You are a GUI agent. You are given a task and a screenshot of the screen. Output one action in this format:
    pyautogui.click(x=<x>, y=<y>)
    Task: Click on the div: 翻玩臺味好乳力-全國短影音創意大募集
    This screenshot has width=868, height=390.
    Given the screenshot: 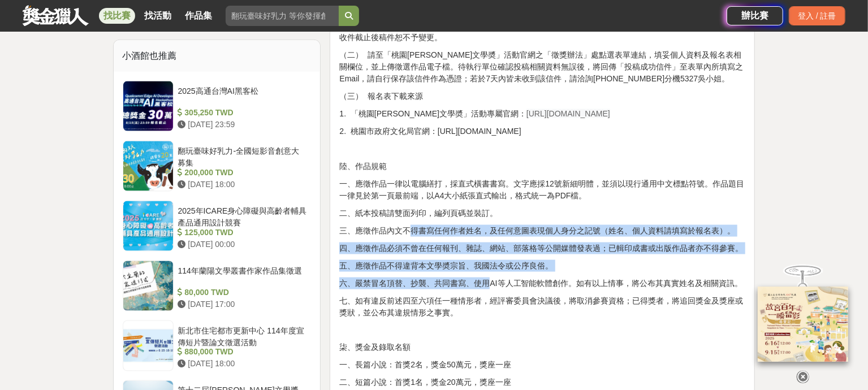 What is the action you would take?
    pyautogui.click(x=243, y=156)
    